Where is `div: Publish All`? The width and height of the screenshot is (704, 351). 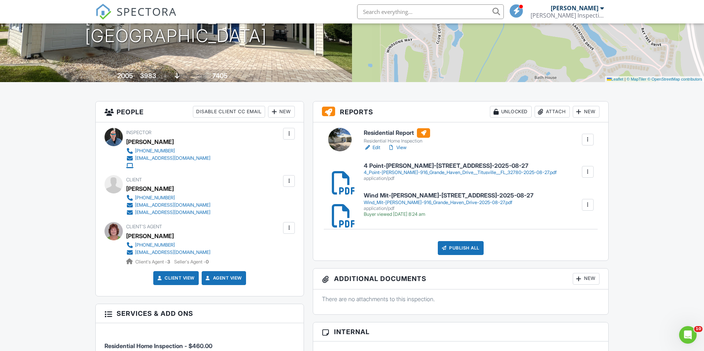 div: Publish All is located at coordinates (461, 248).